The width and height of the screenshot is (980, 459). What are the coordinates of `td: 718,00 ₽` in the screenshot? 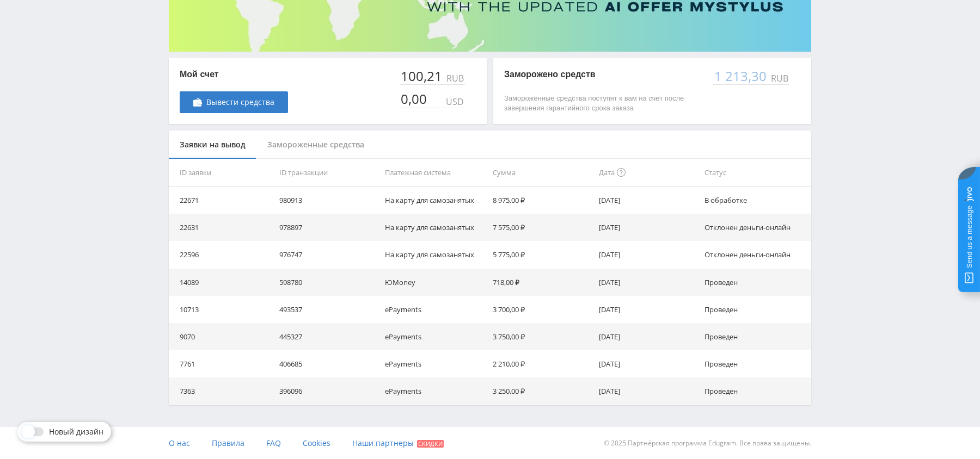 It's located at (541, 282).